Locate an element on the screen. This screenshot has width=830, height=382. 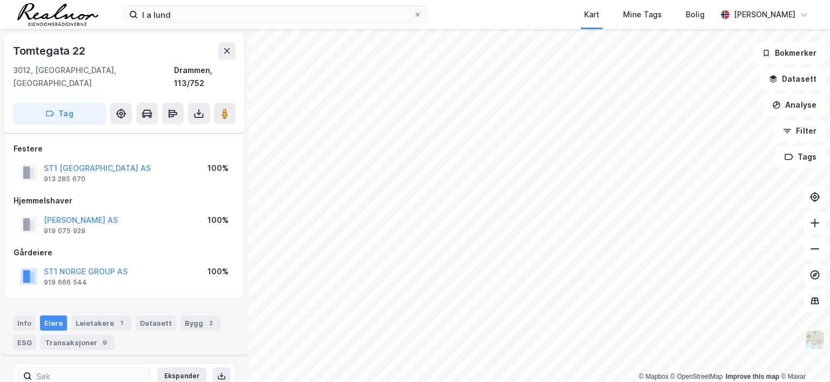
div: Gårdeiere is located at coordinates (124, 252).